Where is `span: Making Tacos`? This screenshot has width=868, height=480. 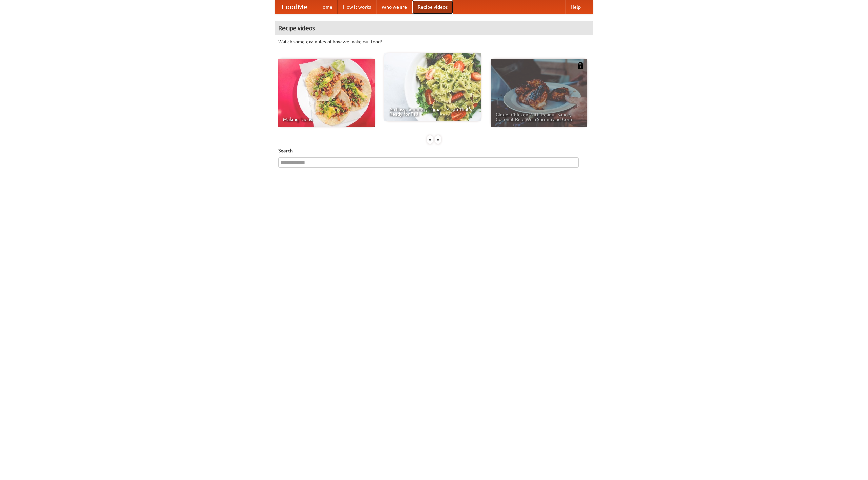 span: Making Tacos is located at coordinates (327, 119).